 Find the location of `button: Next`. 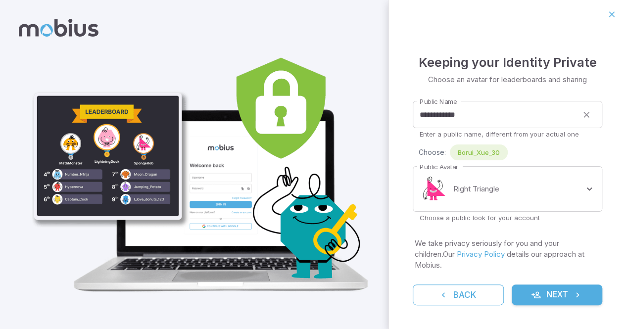

button: Next is located at coordinates (557, 295).